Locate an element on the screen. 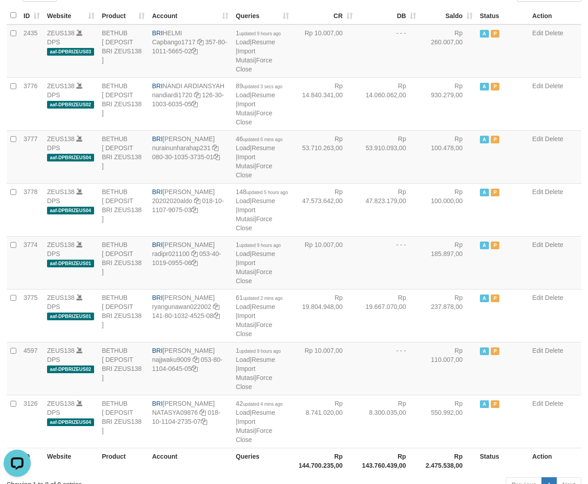 This screenshot has height=484, width=588. td: NANDI ARDIANSYAH 126-30-1003-6035-05 is located at coordinates (190, 104).